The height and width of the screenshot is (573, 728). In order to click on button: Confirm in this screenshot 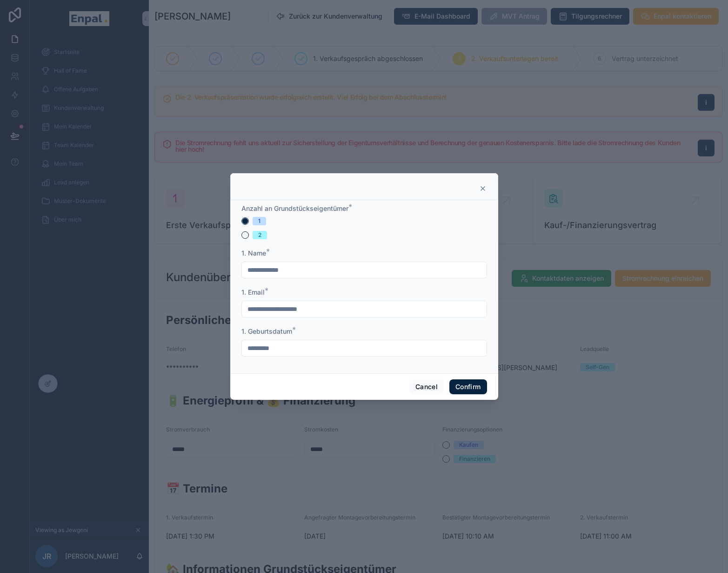, I will do `click(468, 387)`.